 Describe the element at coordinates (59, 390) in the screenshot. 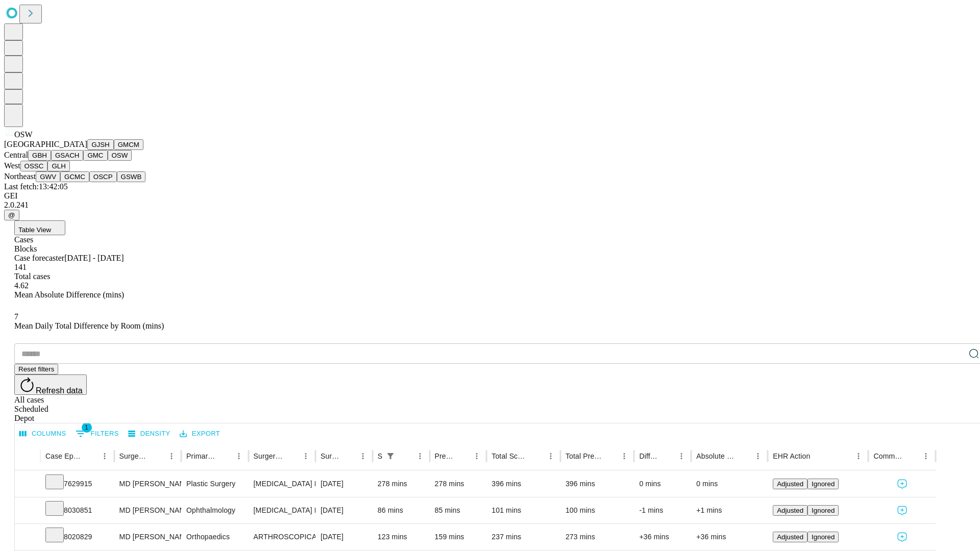

I see `span: Refresh data` at that location.